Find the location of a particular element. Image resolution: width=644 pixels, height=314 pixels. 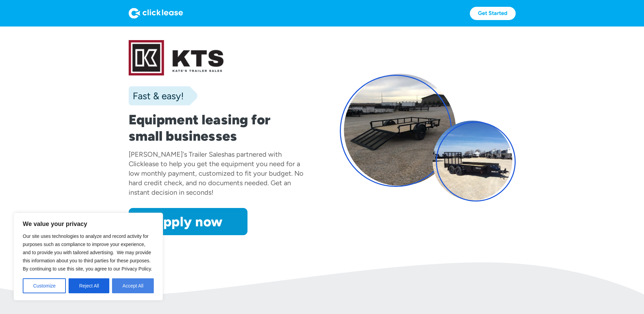

button: Customize is located at coordinates (44, 286).